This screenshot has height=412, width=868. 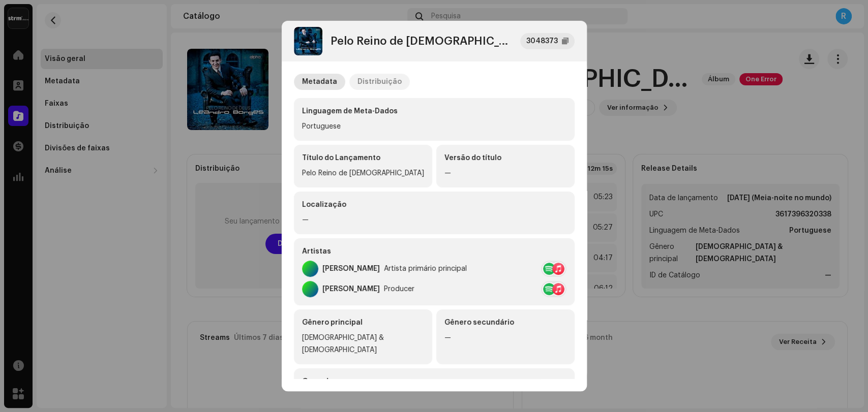 What do you see at coordinates (399, 289) in the screenshot?
I see `div: Producer` at bounding box center [399, 289].